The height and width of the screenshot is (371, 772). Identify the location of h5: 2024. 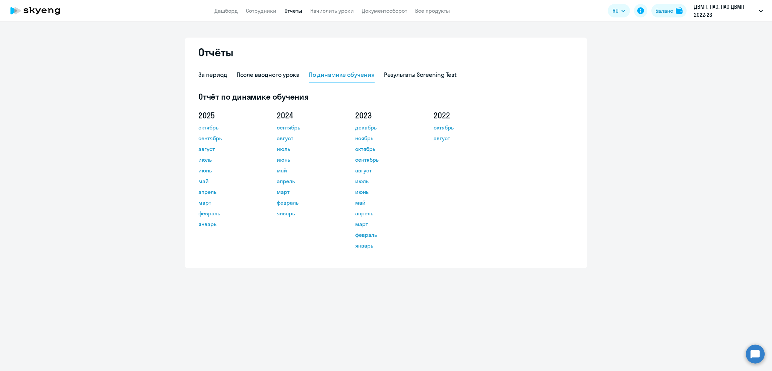
(307, 115).